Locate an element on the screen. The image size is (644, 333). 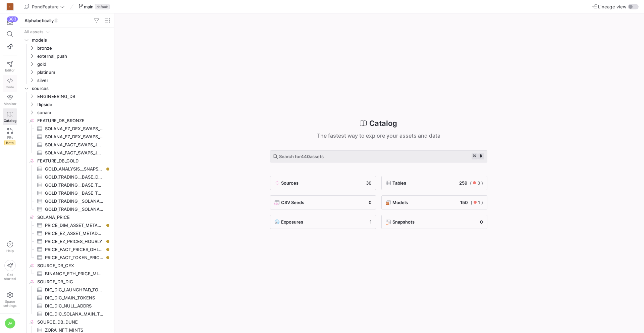
span: external_push is located at coordinates (74, 56).